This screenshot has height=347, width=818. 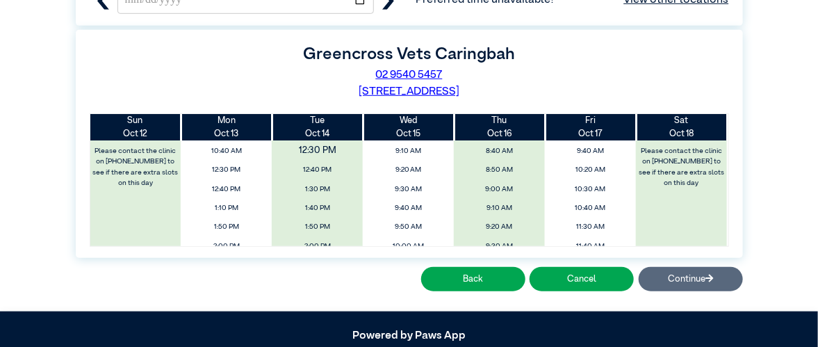 I want to click on span: 1:30 PM, so click(x=318, y=189).